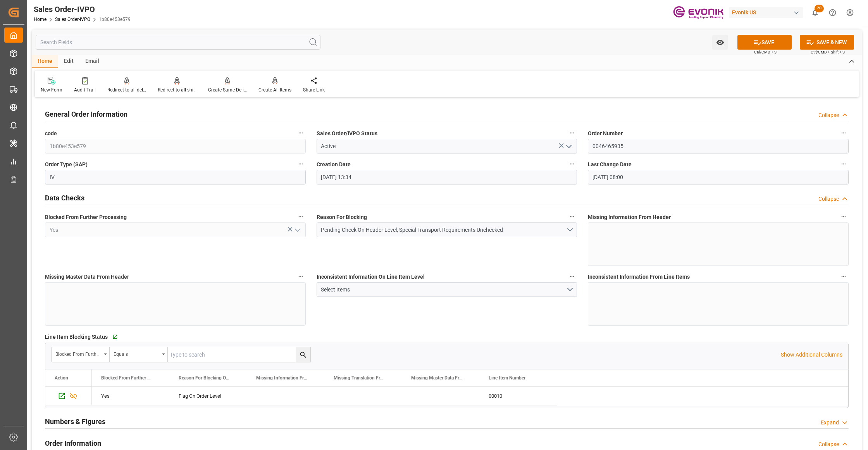 The height and width of the screenshot is (450, 868). What do you see at coordinates (82, 9) in the screenshot?
I see `div: Sales Order-IVPO` at bounding box center [82, 9].